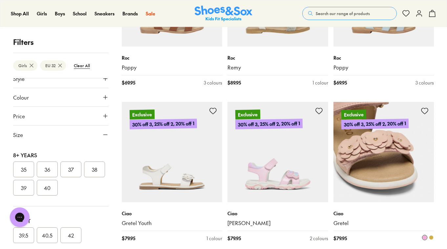 This screenshot has height=249, width=447. What do you see at coordinates (223, 13) in the screenshot?
I see `img: SNS_Logo_Responsive.svg` at bounding box center [223, 13].